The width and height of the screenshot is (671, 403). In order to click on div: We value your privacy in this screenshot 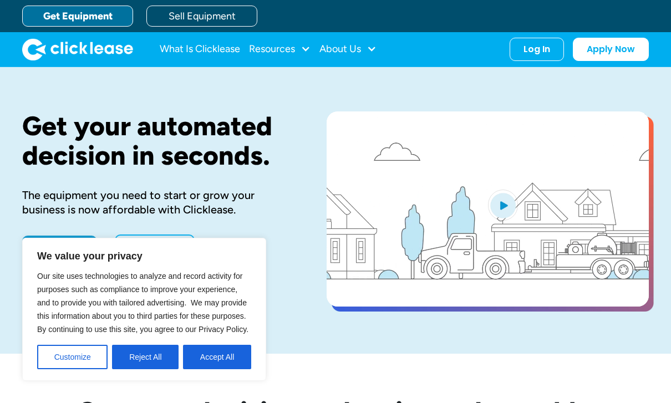, I will do `click(144, 309)`.